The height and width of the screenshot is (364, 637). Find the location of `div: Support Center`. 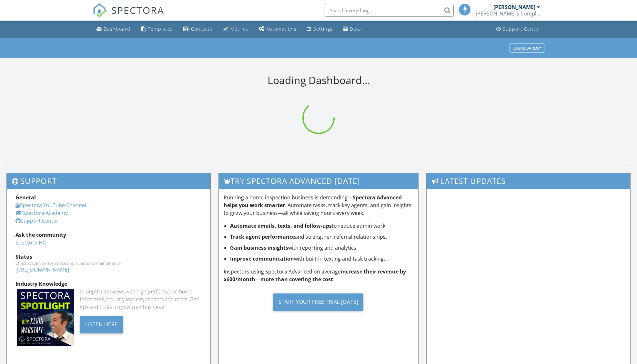

div: Support Center is located at coordinates (522, 28).